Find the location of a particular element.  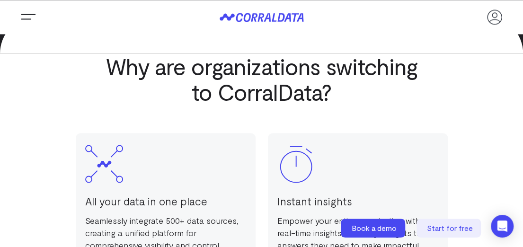

h2: Why are organizations switching to CorralData? is located at coordinates (262, 79).